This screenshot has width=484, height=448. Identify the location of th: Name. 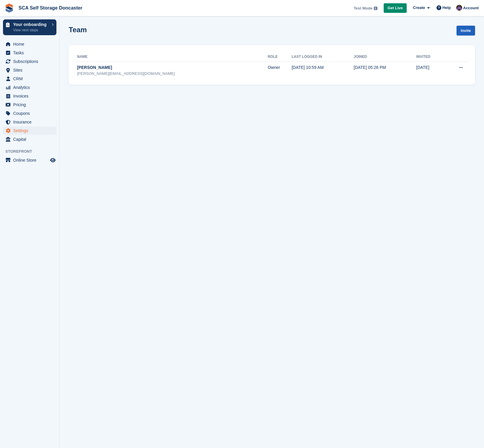
(172, 57).